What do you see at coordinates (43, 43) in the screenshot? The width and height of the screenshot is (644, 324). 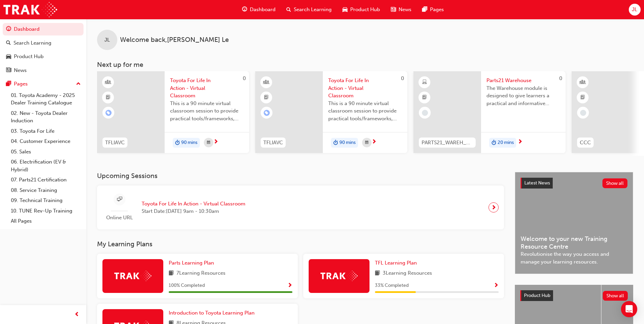 I see `a: Search Learning` at bounding box center [43, 43].